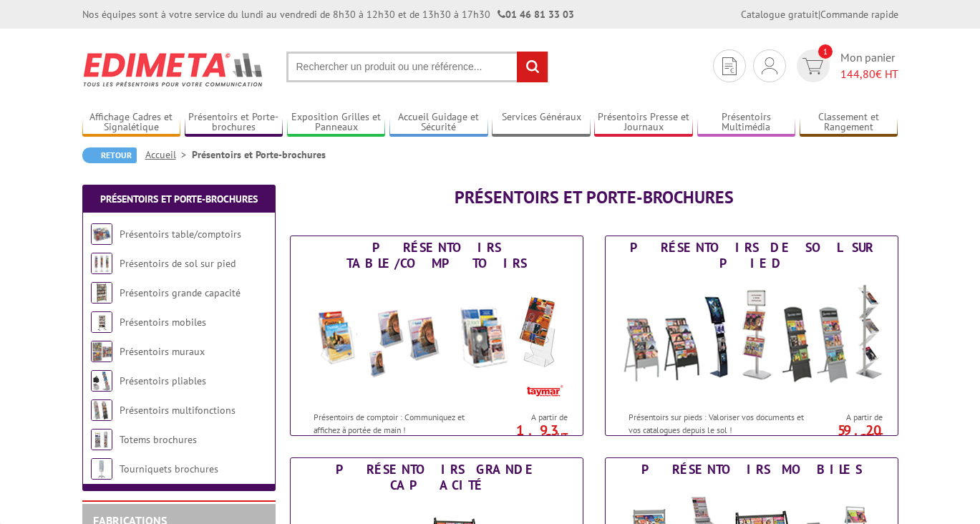 The width and height of the screenshot is (980, 524). Describe the element at coordinates (158, 440) in the screenshot. I see `a: Totems brochures` at that location.